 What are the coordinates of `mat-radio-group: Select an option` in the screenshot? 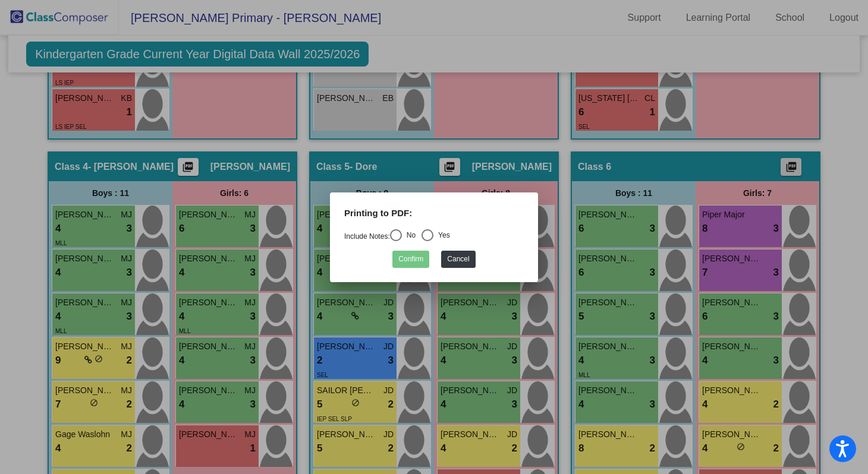 It's located at (397, 236).